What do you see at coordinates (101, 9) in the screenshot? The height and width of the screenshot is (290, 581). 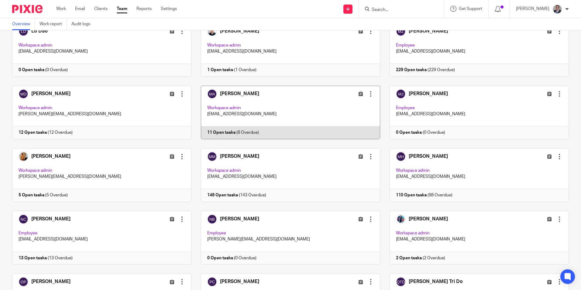 I see `a: Clients` at bounding box center [101, 9].